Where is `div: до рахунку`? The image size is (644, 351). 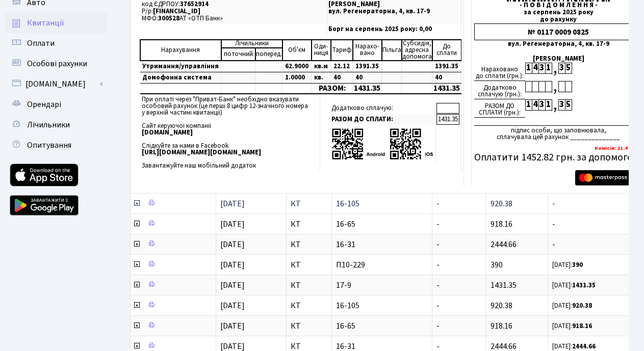
div: до рахунку is located at coordinates (558, 19).